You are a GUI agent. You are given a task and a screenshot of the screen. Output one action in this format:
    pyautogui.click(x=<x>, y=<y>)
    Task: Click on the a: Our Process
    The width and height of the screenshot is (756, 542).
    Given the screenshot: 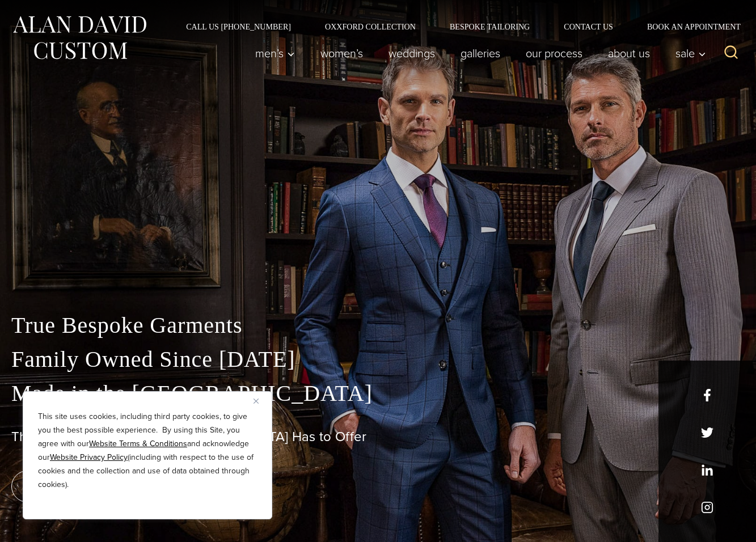 What is the action you would take?
    pyautogui.click(x=554, y=53)
    